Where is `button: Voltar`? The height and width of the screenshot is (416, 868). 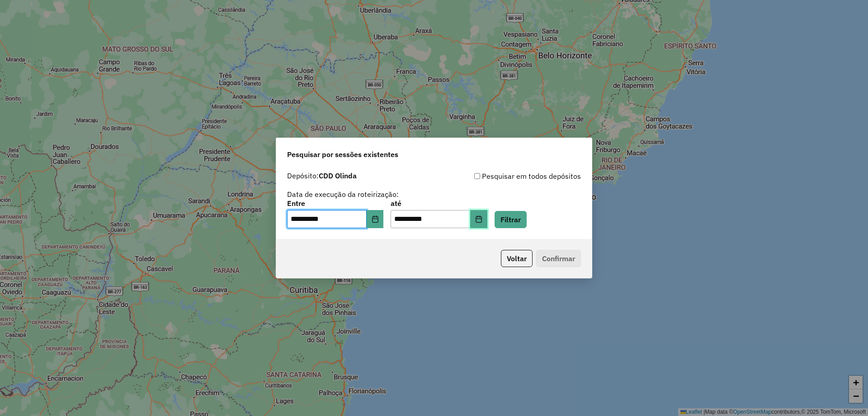 button: Voltar is located at coordinates (517, 259).